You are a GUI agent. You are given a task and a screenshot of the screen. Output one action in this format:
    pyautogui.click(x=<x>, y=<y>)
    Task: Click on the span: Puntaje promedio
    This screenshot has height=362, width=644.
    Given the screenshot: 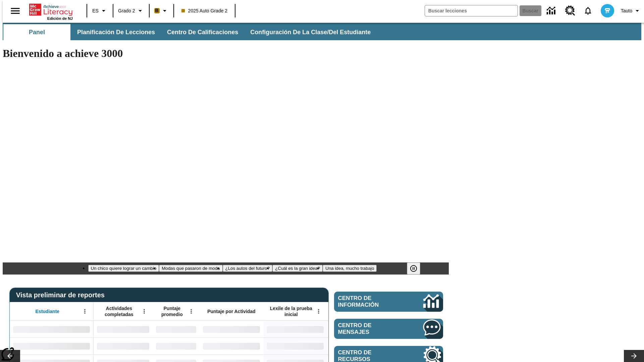 What is the action you would take?
    pyautogui.click(x=172, y=312)
    